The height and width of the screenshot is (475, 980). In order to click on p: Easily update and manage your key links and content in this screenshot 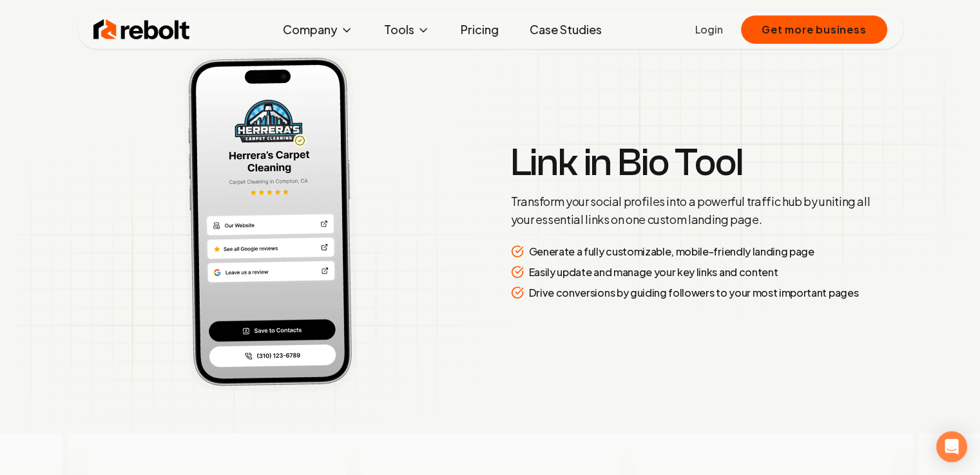, I will do `click(653, 272)`.